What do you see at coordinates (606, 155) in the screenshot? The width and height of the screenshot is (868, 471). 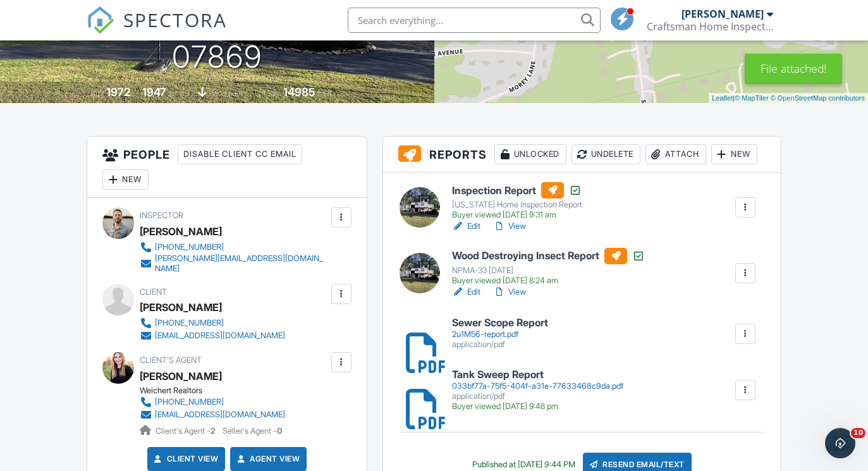 I see `div: Undelete` at bounding box center [606, 155].